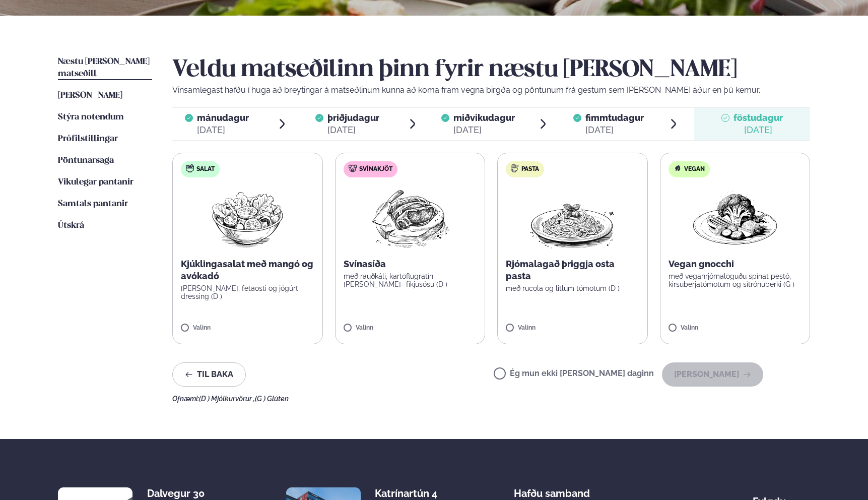 This screenshot has height=500, width=868. What do you see at coordinates (572, 270) in the screenshot?
I see `p: Rjómalagað þriggja osta pasta` at bounding box center [572, 270].